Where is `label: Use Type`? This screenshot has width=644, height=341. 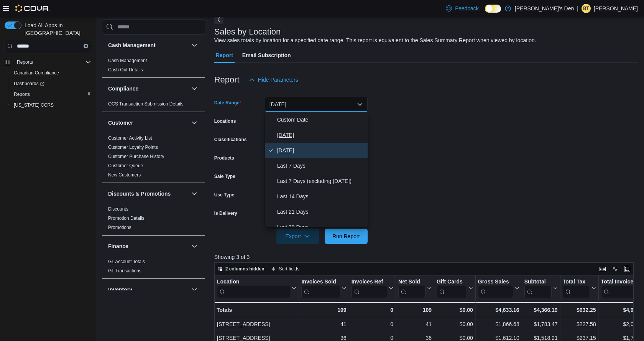
label: Use Type is located at coordinates (224, 195).